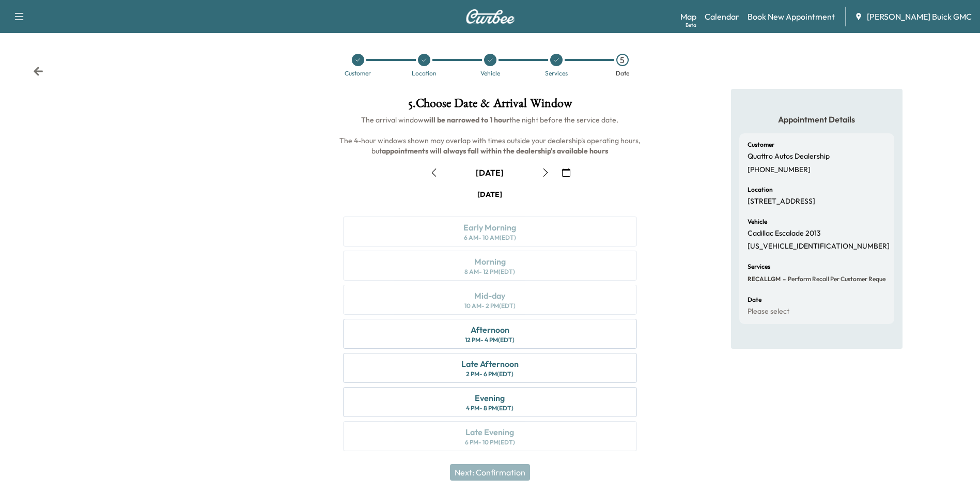 Image resolution: width=980 pixels, height=493 pixels. I want to click on a: Book New Appointment, so click(791, 17).